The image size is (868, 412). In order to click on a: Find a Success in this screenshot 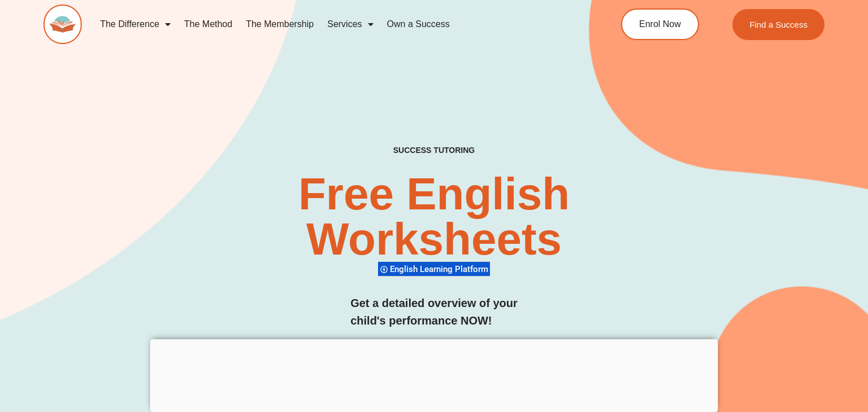, I will do `click(779, 24)`.